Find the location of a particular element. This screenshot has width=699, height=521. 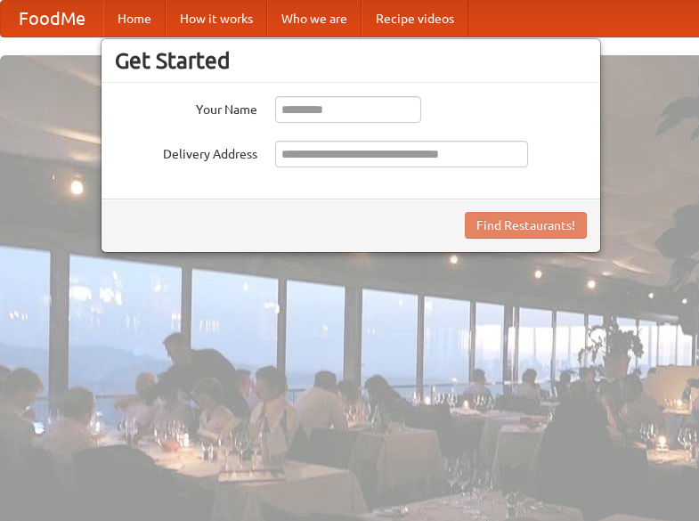

h3: Get Started is located at coordinates (351, 61).